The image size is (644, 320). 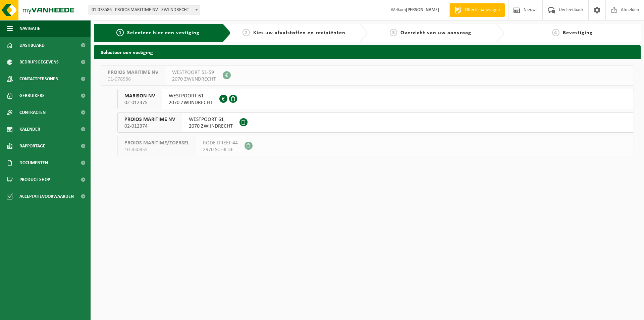 I want to click on span: Navigatie, so click(x=30, y=29).